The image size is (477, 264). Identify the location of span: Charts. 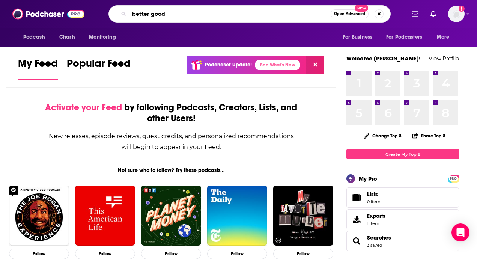
(67, 37).